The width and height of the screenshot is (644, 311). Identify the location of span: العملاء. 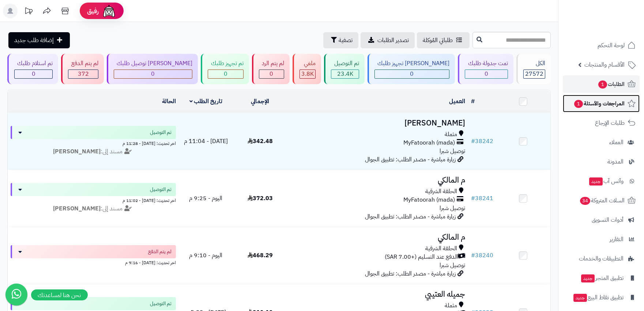
(616, 142).